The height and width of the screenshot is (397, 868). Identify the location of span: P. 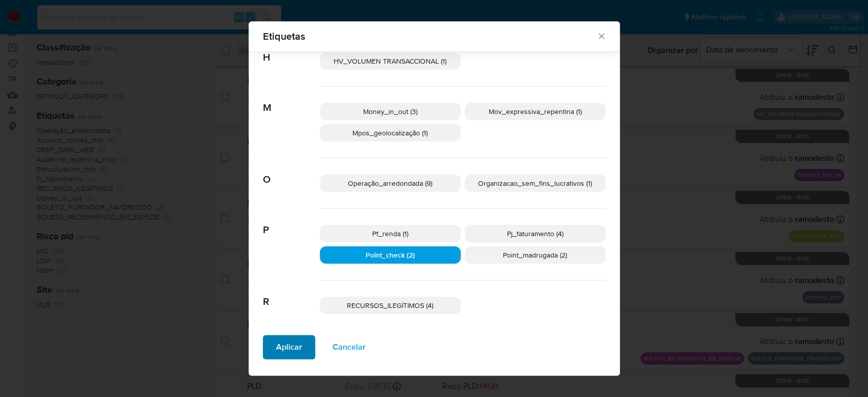
(292, 222).